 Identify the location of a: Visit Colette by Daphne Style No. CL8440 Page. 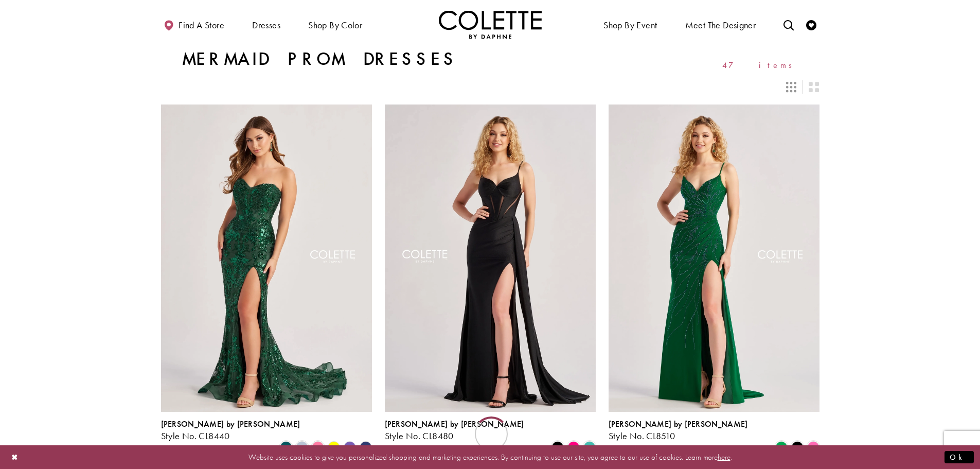
(267, 258).